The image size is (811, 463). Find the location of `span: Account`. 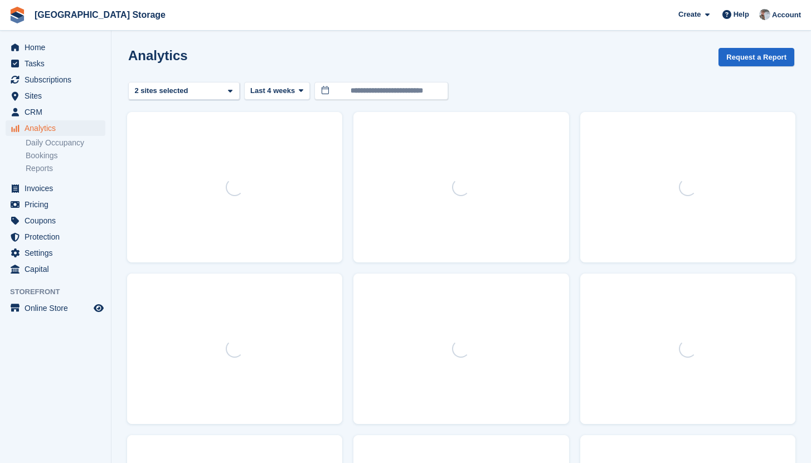

span: Account is located at coordinates (786, 15).